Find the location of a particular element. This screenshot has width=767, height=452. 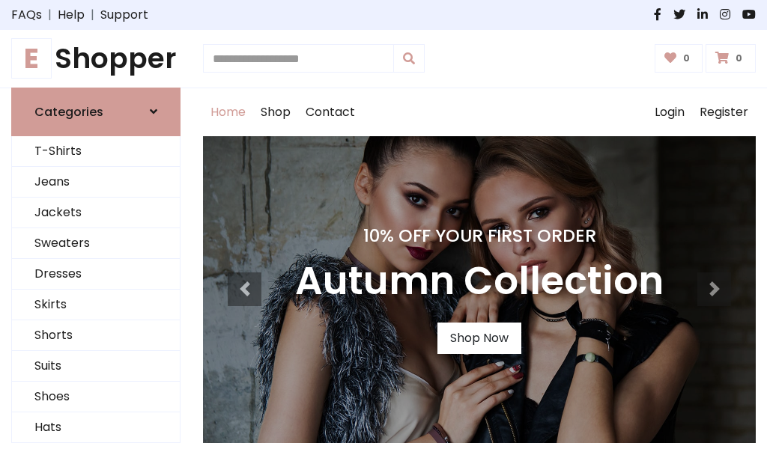

span: E is located at coordinates (31, 58).